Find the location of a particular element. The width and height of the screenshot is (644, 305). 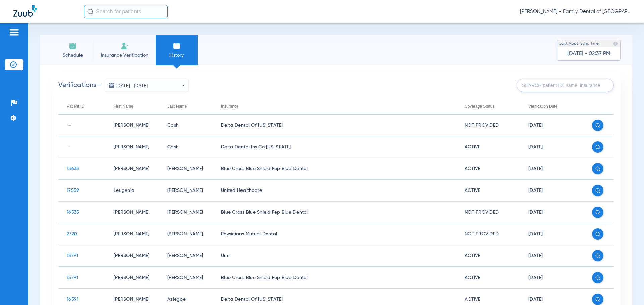

span: Schedule is located at coordinates (72, 55).